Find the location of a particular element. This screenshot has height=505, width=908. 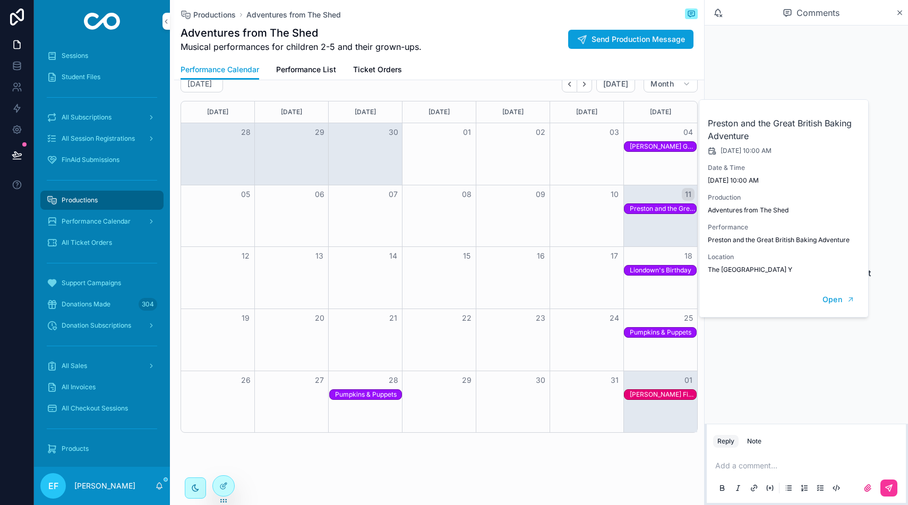

span: Donation Subscriptions is located at coordinates (96, 325).